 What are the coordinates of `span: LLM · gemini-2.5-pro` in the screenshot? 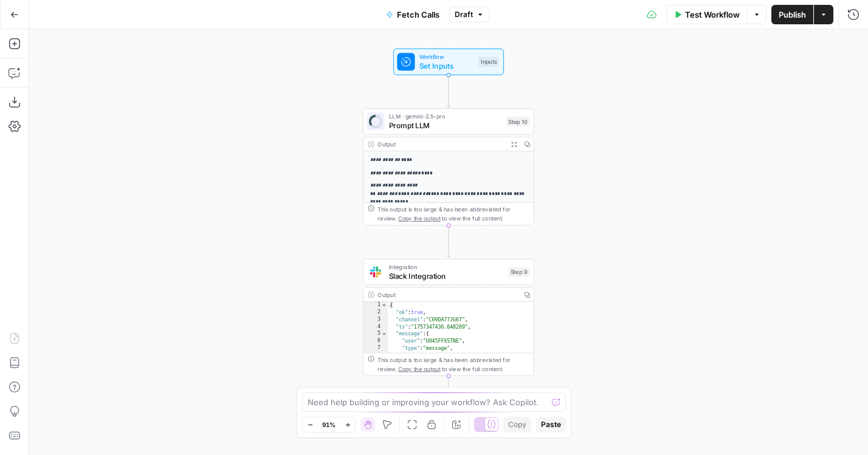 It's located at (445, 116).